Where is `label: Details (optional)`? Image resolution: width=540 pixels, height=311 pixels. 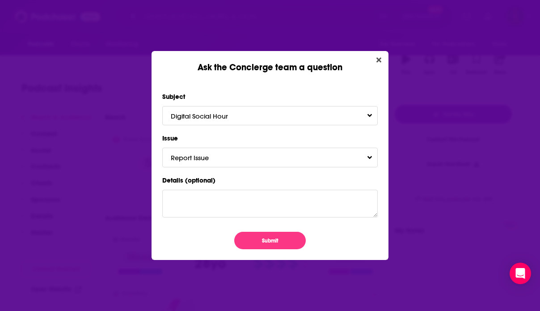 label: Details (optional) is located at coordinates (270, 180).